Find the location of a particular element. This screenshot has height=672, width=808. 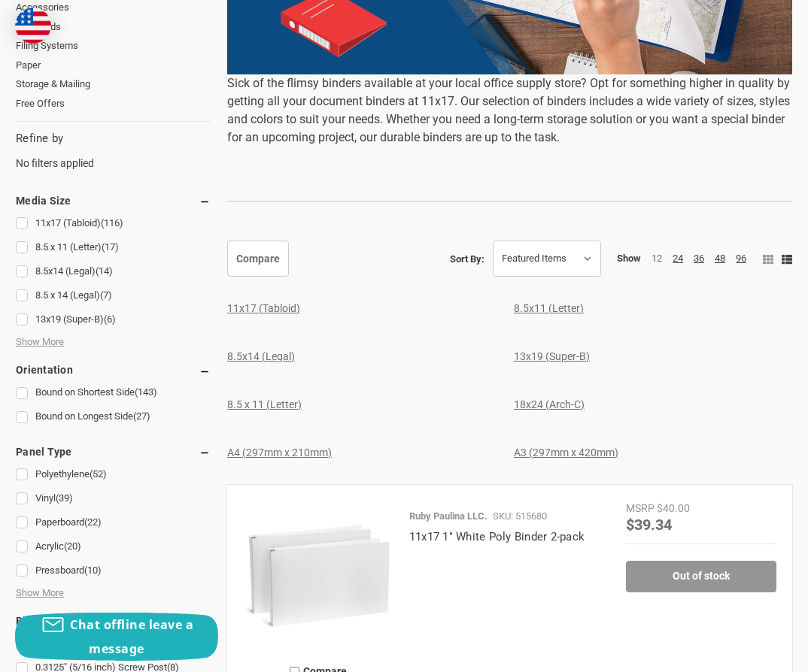

a: Compare is located at coordinates (258, 258).